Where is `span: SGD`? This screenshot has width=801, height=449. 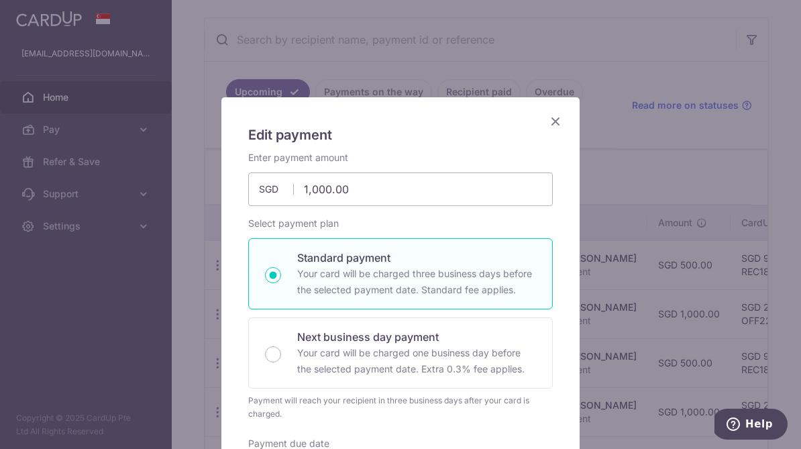 span: SGD is located at coordinates (276, 189).